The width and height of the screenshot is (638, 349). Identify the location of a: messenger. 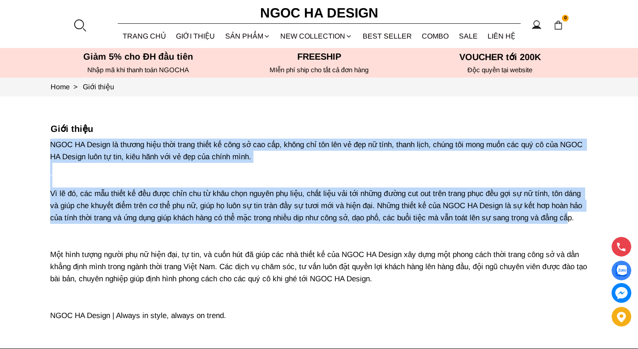
(622, 293).